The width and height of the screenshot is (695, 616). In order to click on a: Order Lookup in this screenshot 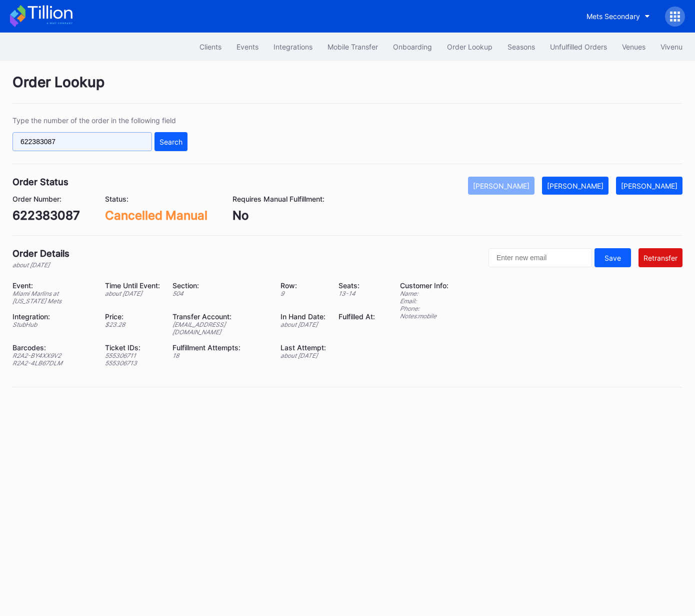, I will do `click(469, 46)`.